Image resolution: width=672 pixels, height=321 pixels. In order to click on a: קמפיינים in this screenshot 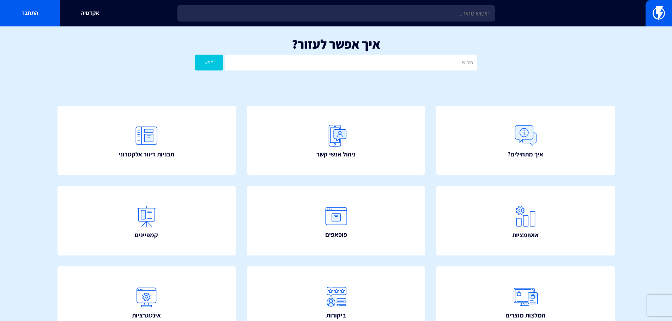, I will do `click(147, 221)`.